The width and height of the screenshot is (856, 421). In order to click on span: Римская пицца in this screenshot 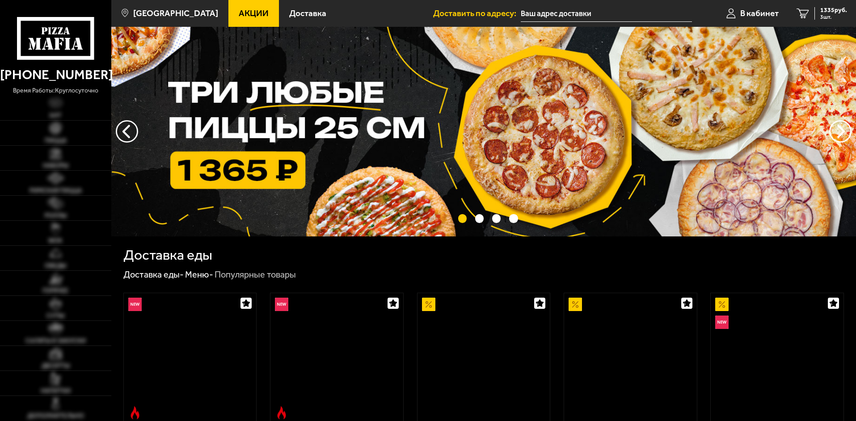, I will do `click(55, 191)`.